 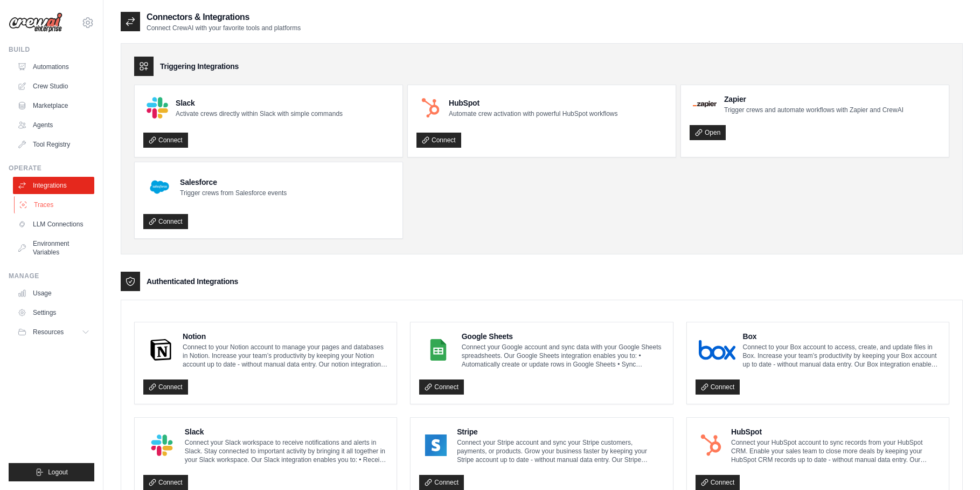 I want to click on div: Manage, so click(x=51, y=276).